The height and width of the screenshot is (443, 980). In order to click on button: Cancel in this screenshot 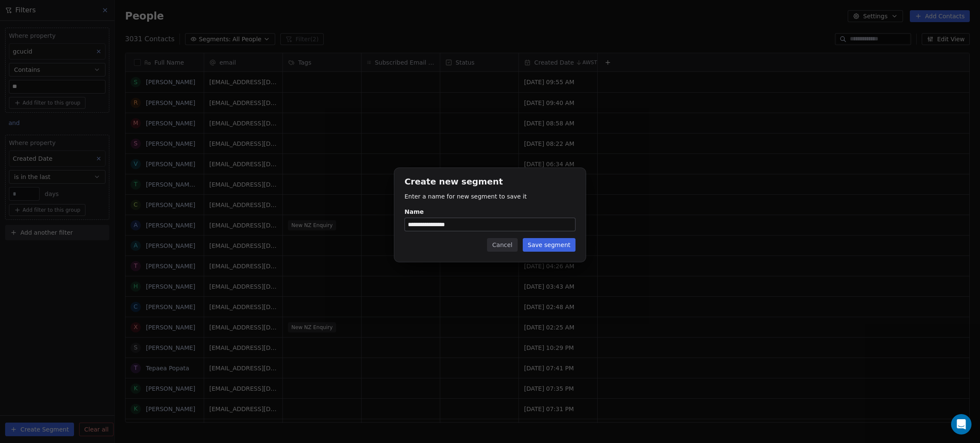, I will do `click(502, 245)`.